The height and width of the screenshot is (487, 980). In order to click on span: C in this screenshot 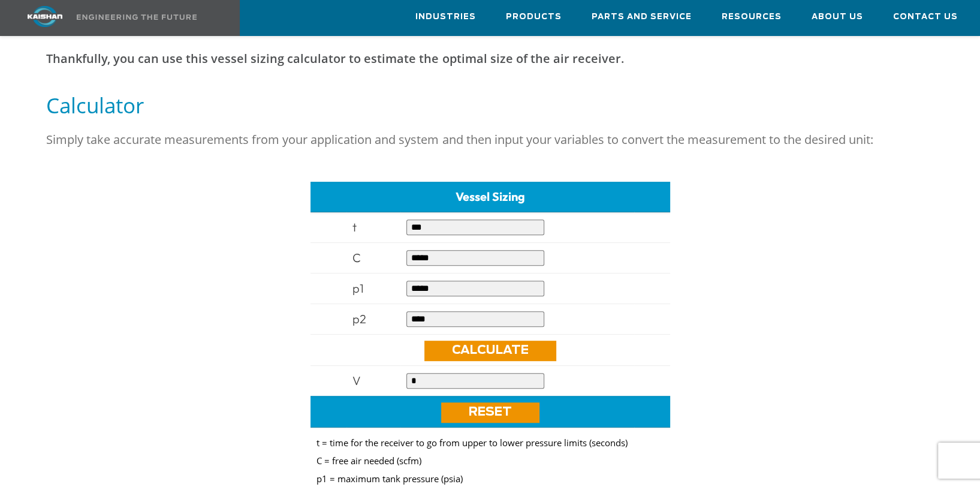, I will do `click(356, 257)`.